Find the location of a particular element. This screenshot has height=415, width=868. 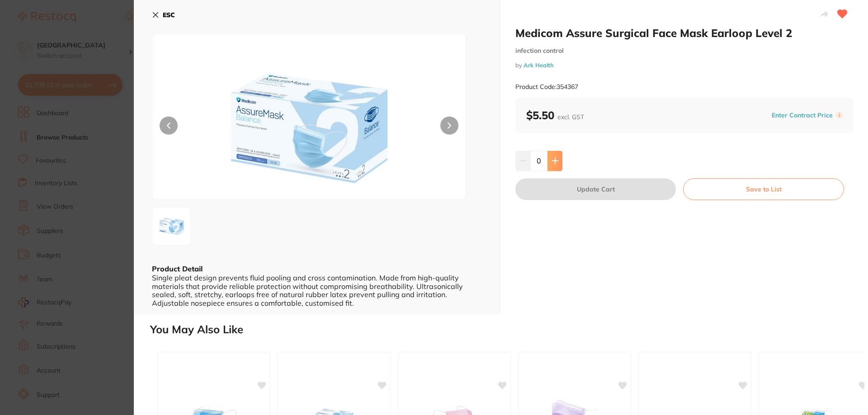

label: i is located at coordinates (839, 115).